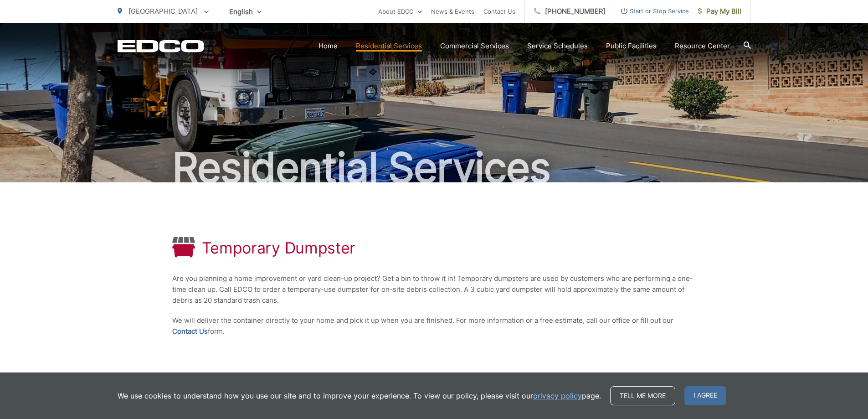 This screenshot has width=868, height=419. Describe the element at coordinates (359, 396) in the screenshot. I see `p: We use cookies to understand how you use our site and to improve your experience. To view our pol...` at that location.